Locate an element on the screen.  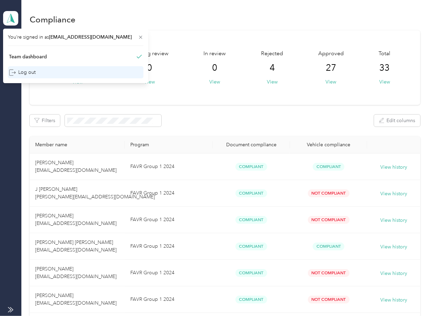
h1: Compliance is located at coordinates (52, 19).